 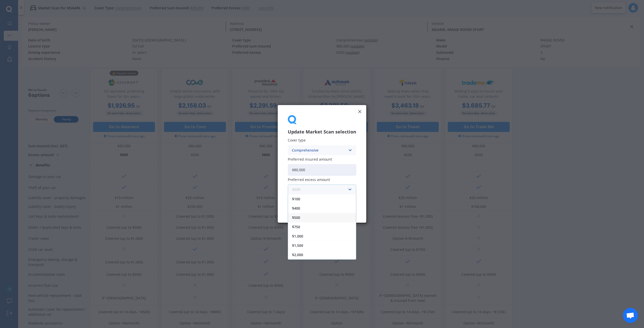 I want to click on span: $100, so click(x=296, y=199).